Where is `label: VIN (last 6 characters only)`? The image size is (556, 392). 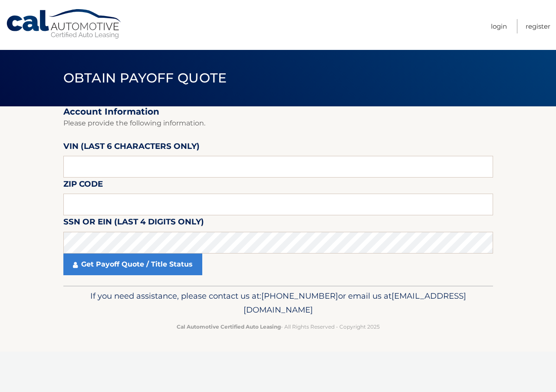 label: VIN (last 6 characters only) is located at coordinates (131, 148).